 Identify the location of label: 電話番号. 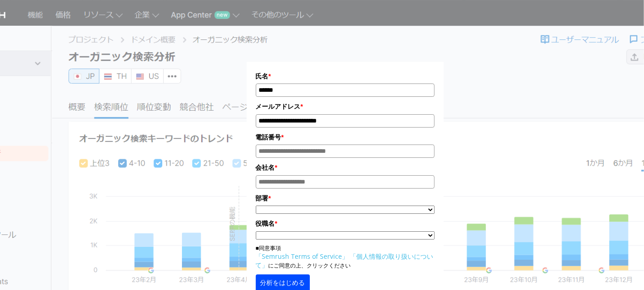
(345, 137).